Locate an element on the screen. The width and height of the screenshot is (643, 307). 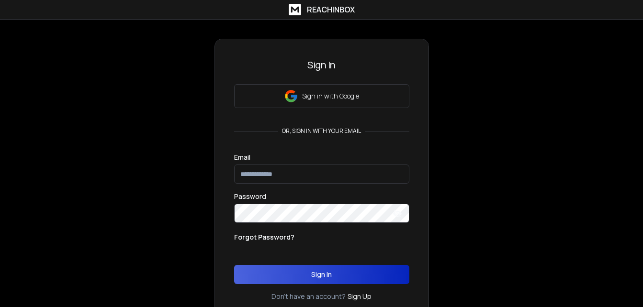
a: ReachInbox is located at coordinates (322, 10).